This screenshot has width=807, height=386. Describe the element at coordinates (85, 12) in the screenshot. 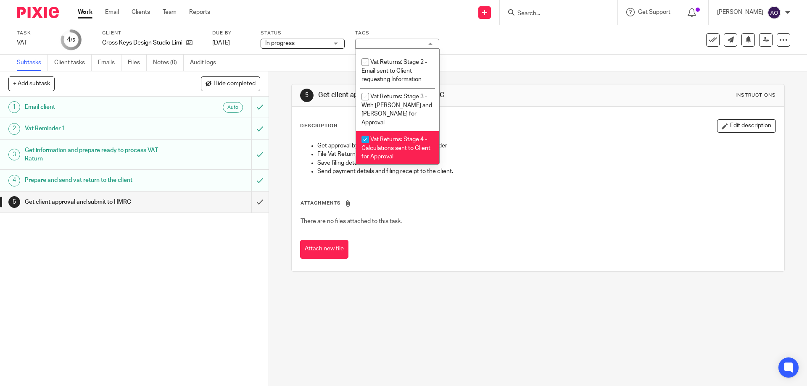

I see `a: Work` at that location.